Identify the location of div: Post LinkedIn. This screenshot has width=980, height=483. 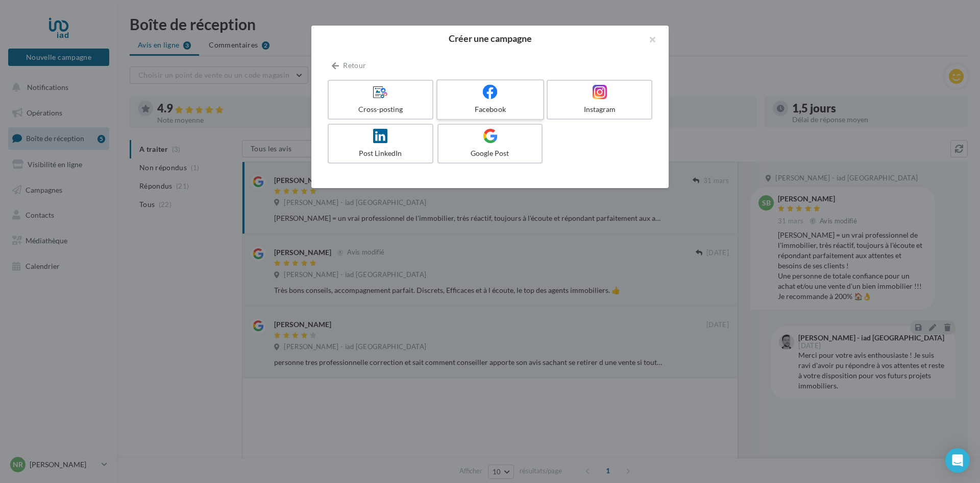
(380, 153).